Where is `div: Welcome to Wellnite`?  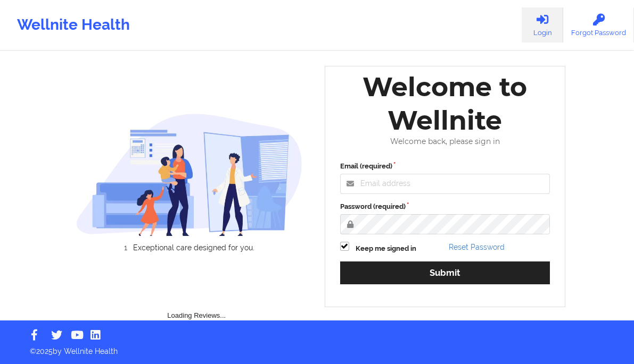 div: Welcome to Wellnite is located at coordinates (445, 103).